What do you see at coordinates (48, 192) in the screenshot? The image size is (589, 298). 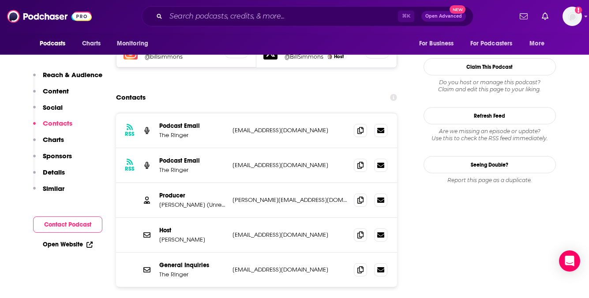 I see `button: Similar` at bounding box center [48, 192].